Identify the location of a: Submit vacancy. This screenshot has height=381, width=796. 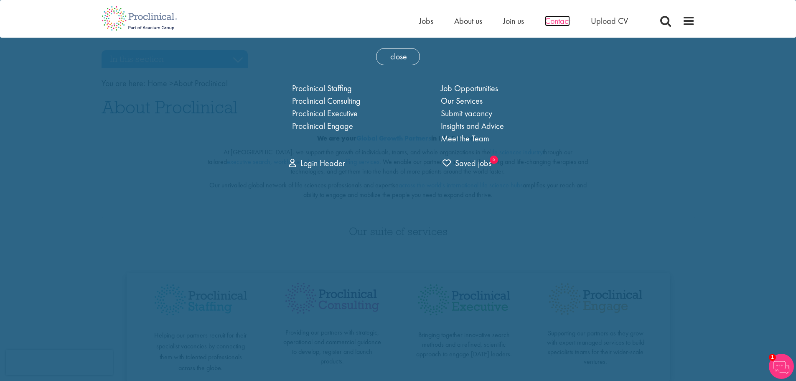
(466, 113).